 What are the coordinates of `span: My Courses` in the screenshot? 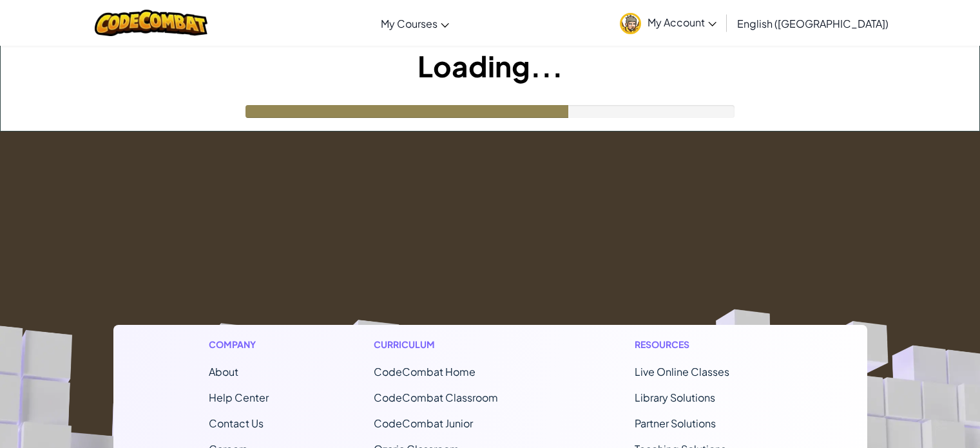 It's located at (409, 23).